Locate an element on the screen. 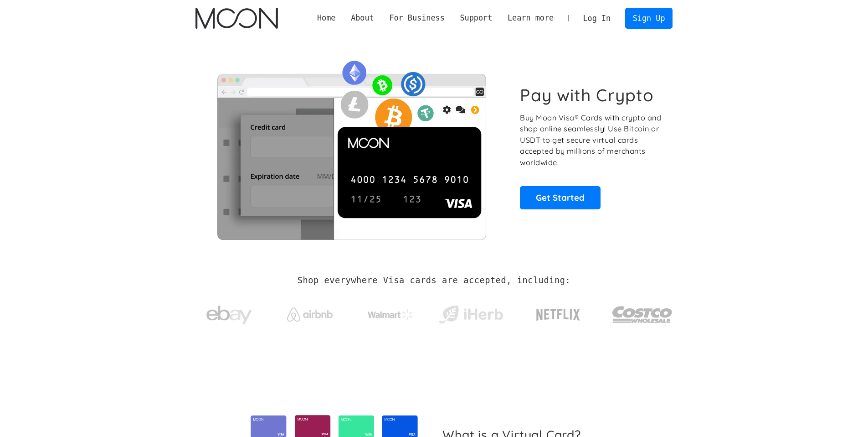 This screenshot has width=868, height=437. img: Netflix is located at coordinates (558, 315).